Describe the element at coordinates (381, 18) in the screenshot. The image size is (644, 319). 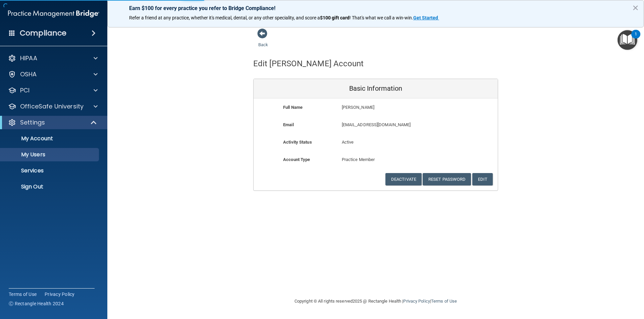
I see `span: ! That's what we call a win-win.` at that location.